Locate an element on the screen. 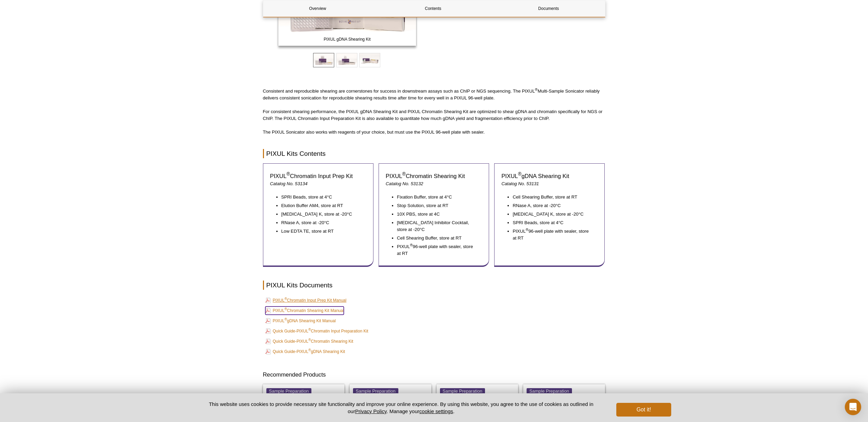 The width and height of the screenshot is (868, 422). span: PIXUL gDNA Shearing Kit is located at coordinates (347, 39).